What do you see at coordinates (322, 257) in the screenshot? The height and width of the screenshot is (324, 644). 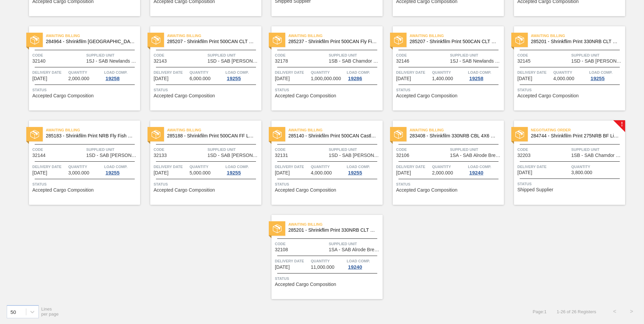 I see `a: statusAwaiting Billing285201 - Shrinkflim Print 330NRB CLT PU 25Code32108Supplied Unit1SA - SAB A...` at bounding box center [322, 257].